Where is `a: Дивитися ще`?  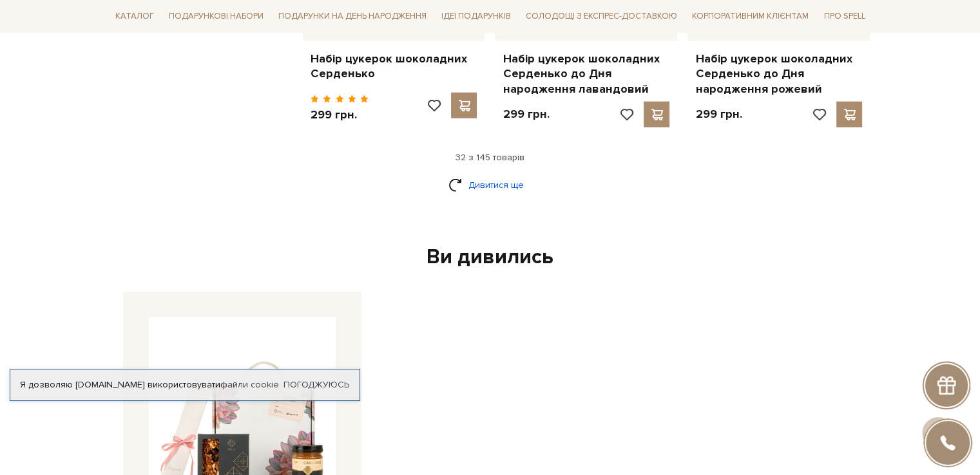
a: Дивитися ще is located at coordinates (490, 185).